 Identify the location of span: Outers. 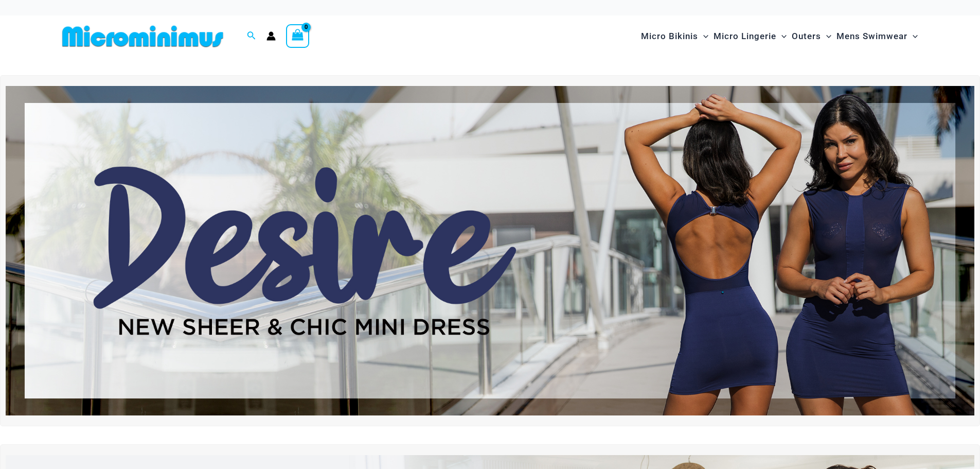
(806, 36).